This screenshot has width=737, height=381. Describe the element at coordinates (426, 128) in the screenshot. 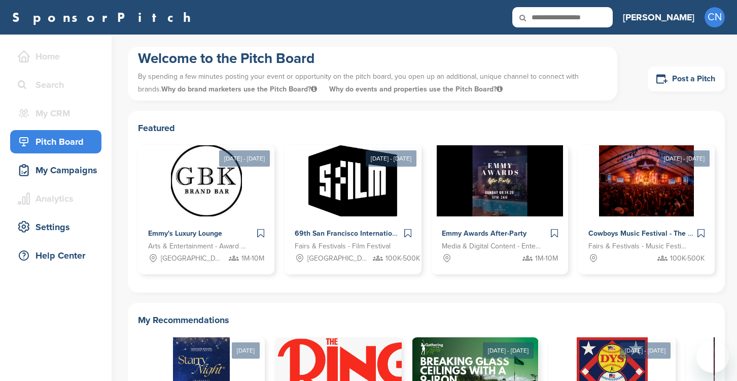

I see `h2: Featured` at that location.